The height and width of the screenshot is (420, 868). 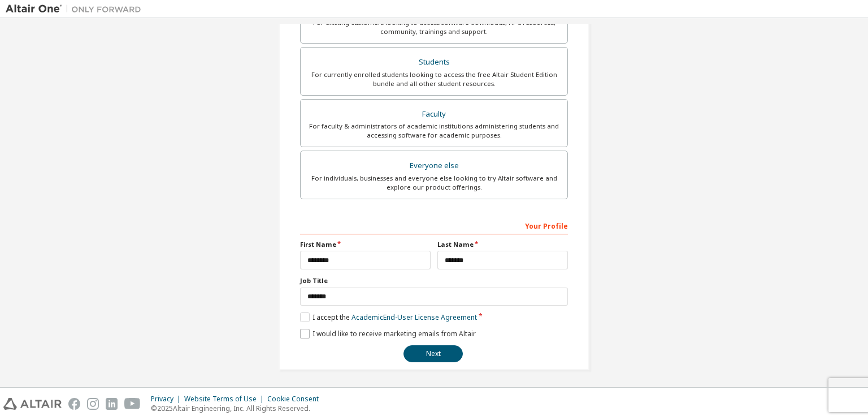 What do you see at coordinates (388, 317) in the screenshot?
I see `label: I accept the` at bounding box center [388, 317].